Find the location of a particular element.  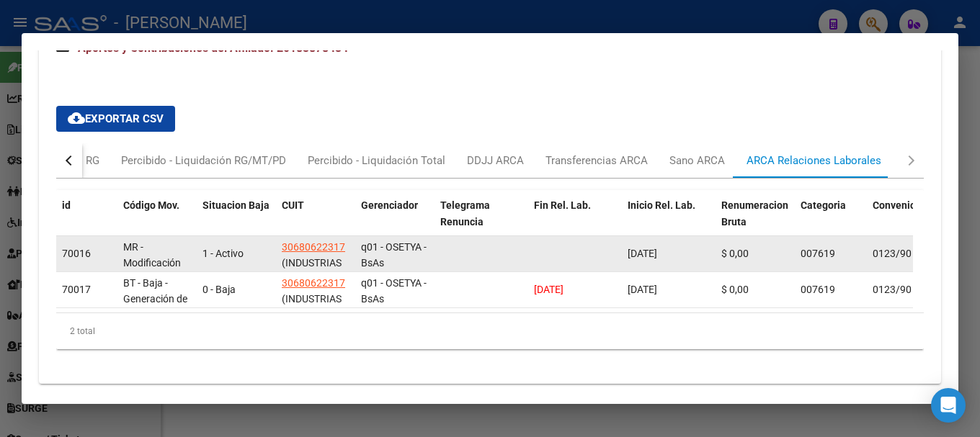

span: Fin Rel. Lab. is located at coordinates (562, 205).